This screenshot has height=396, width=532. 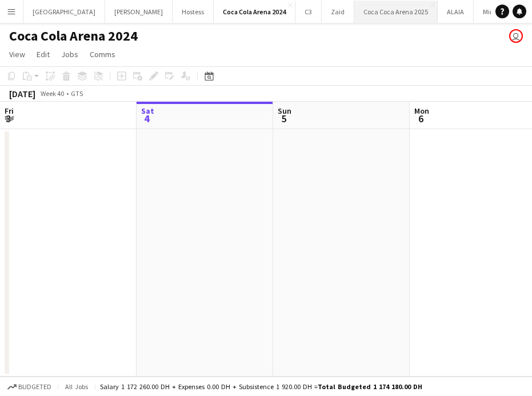 What do you see at coordinates (17, 54) in the screenshot?
I see `a: View` at bounding box center [17, 54].